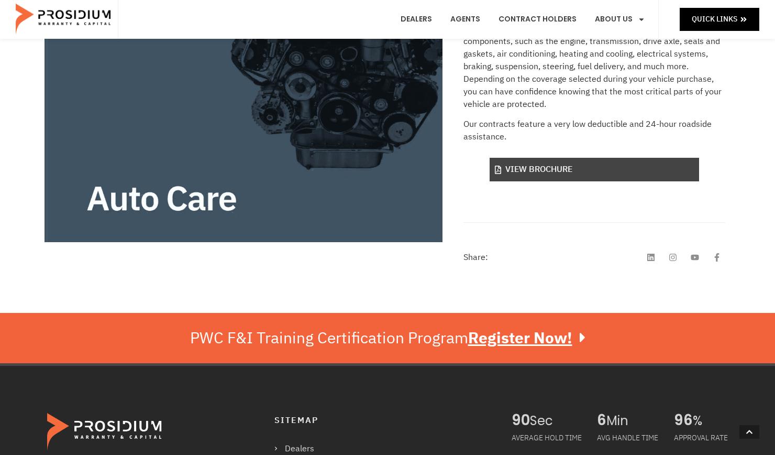  I want to click on div: AVERAGE HOLD TIME, so click(547, 437).